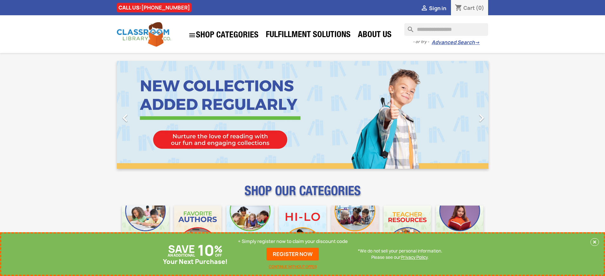 The height and width of the screenshot is (276, 605). I want to click on img: Classroom Library Company, so click(144, 34).